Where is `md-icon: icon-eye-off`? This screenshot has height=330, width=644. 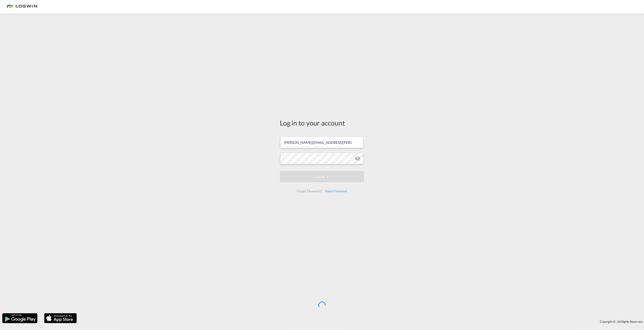 md-icon: icon-eye-off is located at coordinates (357, 158).